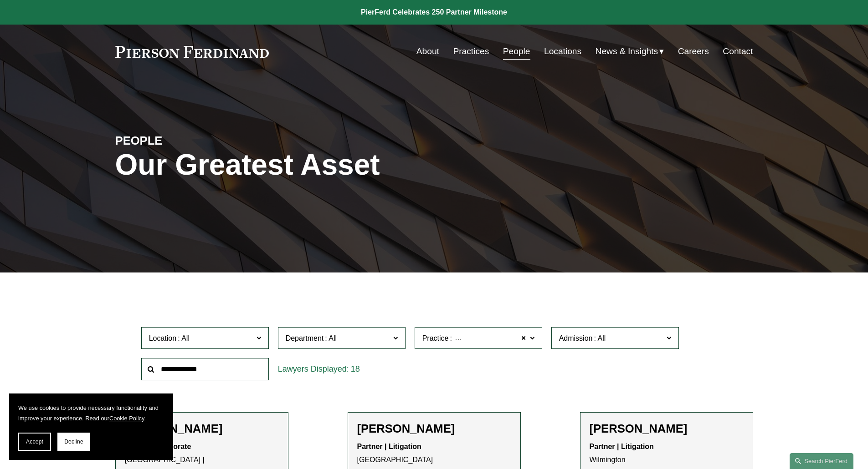 Image resolution: width=868 pixels, height=469 pixels. What do you see at coordinates (576, 338) in the screenshot?
I see `span: Admission` at bounding box center [576, 338].